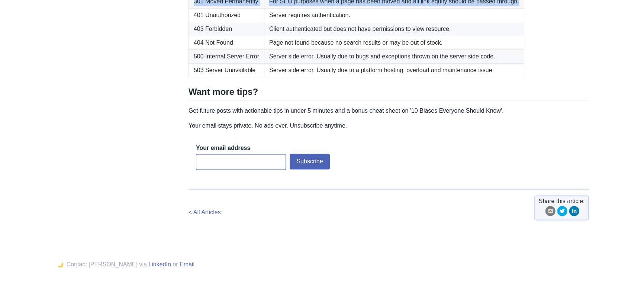 The width and height of the screenshot is (644, 308). Describe the element at coordinates (563, 212) in the screenshot. I see `button: twitter` at that location.